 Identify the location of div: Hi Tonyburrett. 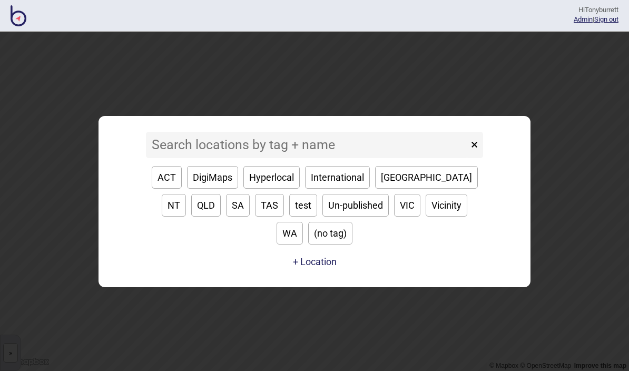
(596, 10).